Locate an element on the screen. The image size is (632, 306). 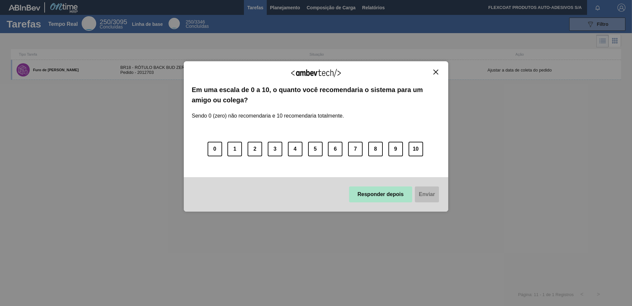
button: Responder depois is located at coordinates (381, 194).